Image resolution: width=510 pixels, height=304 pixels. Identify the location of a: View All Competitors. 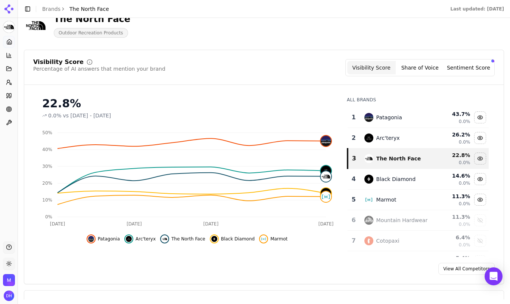
(466, 268).